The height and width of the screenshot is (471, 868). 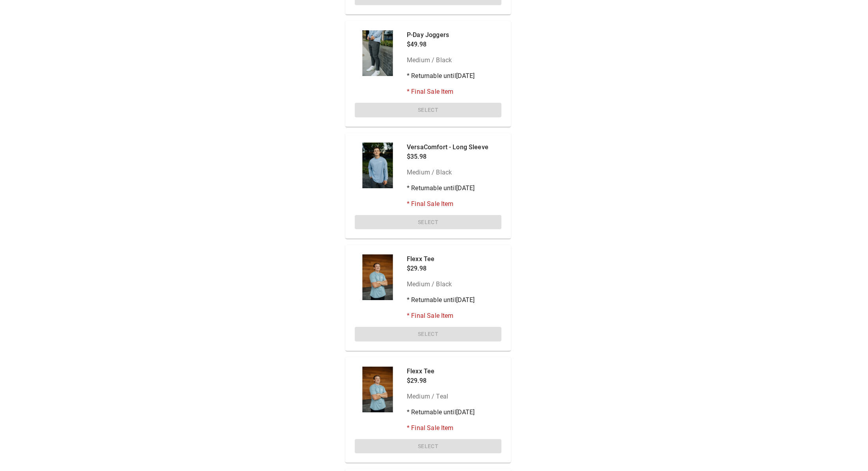 What do you see at coordinates (447, 157) in the screenshot?
I see `p: $35.98` at bounding box center [447, 157].